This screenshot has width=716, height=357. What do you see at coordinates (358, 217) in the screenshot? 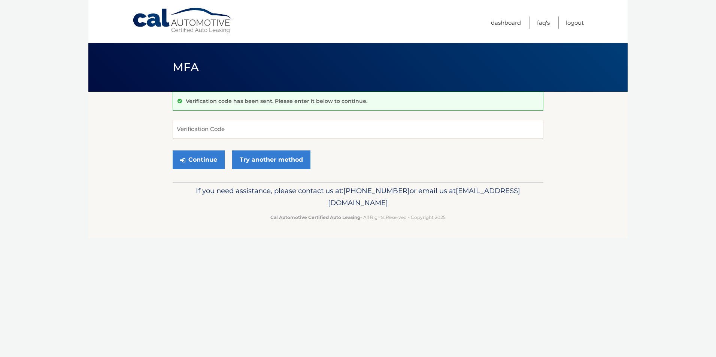
I see `p: - All Rights Reserved - Copyright 2025` at bounding box center [358, 217].